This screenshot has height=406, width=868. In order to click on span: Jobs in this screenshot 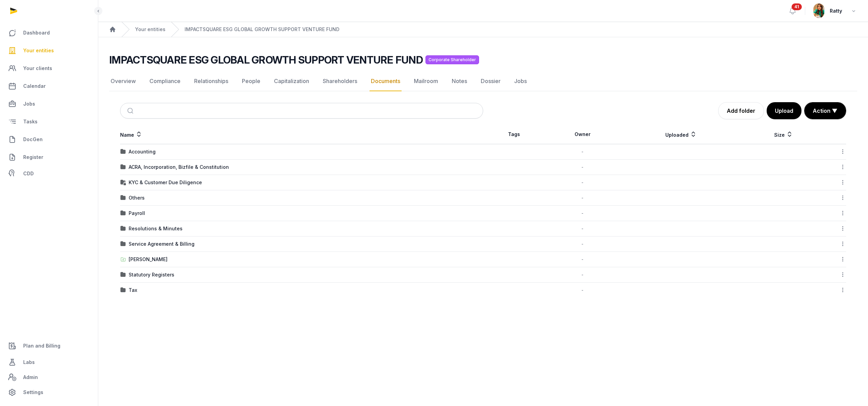, I will do `click(29, 104)`.